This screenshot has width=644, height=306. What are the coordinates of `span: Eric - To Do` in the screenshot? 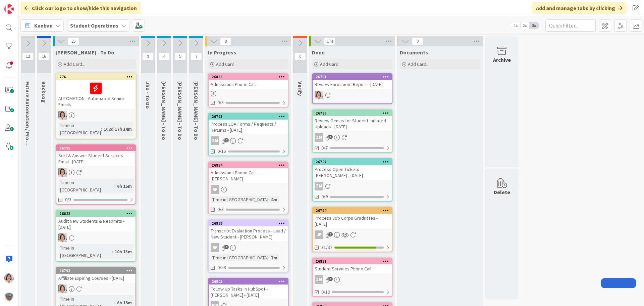 It's located at (180, 111).